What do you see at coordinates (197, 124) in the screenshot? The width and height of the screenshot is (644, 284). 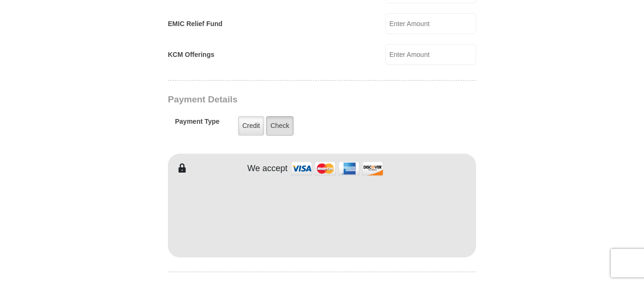 I see `h5: Payment Type` at bounding box center [197, 124].